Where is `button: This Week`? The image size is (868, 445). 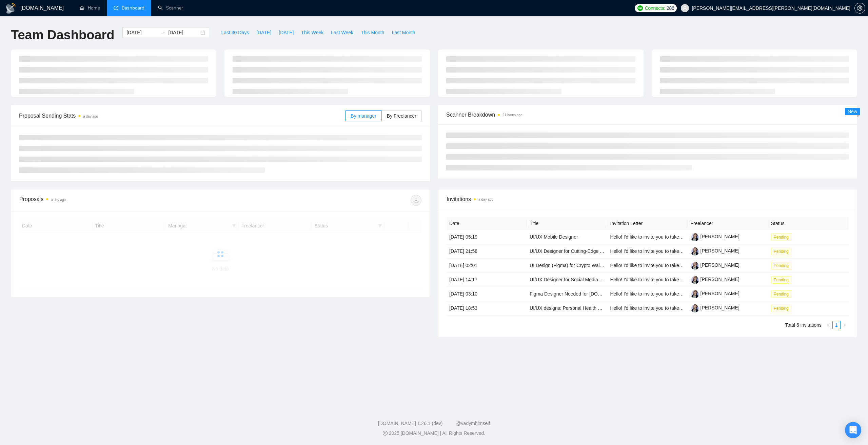
button: This Week is located at coordinates (312, 33).